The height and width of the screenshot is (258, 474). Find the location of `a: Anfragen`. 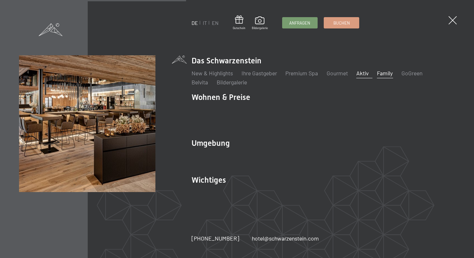

a: Anfragen is located at coordinates (300, 23).